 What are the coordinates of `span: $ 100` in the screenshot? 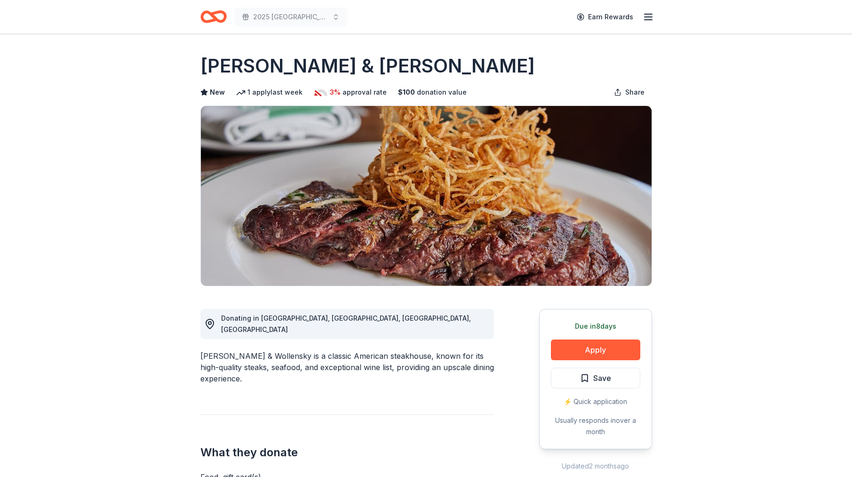 It's located at (407, 92).